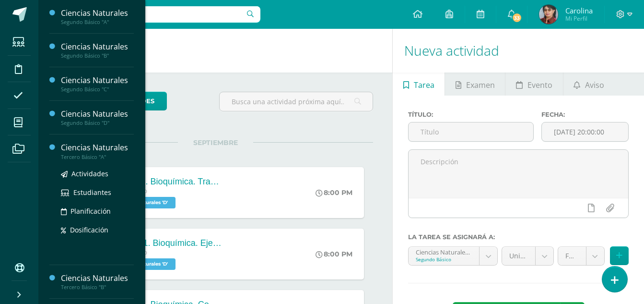  Describe the element at coordinates (548, 14) in the screenshot. I see `img: 9b956cc9a4babd20fca20b167a45774d.png` at that location.